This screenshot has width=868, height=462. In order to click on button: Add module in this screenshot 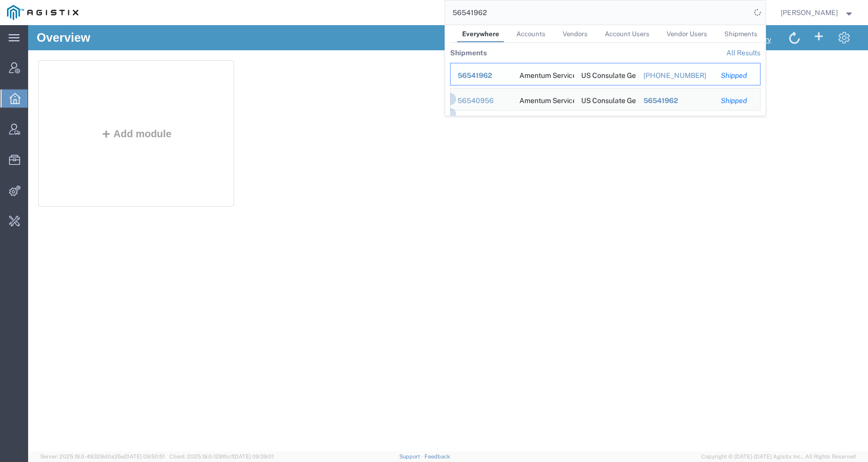, I will do `click(108, 109)`.